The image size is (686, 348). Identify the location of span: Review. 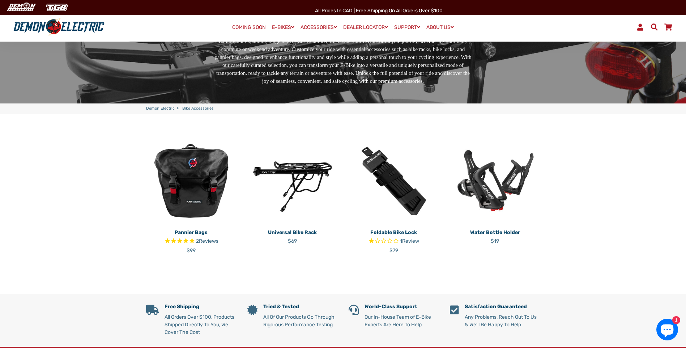
(410, 241).